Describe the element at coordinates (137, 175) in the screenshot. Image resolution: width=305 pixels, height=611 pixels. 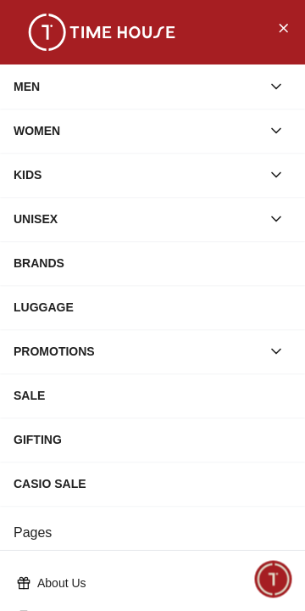
I see `div: KIDS` at that location.